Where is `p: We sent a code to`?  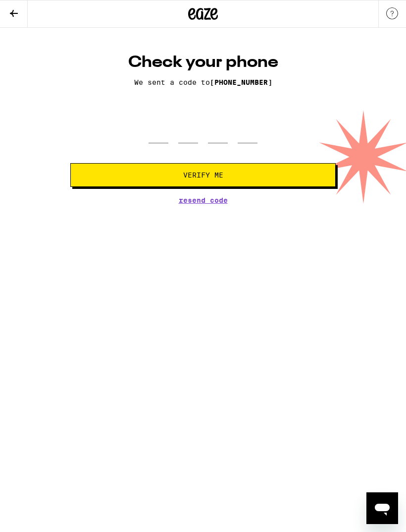 p: We sent a code to is located at coordinates (203, 82).